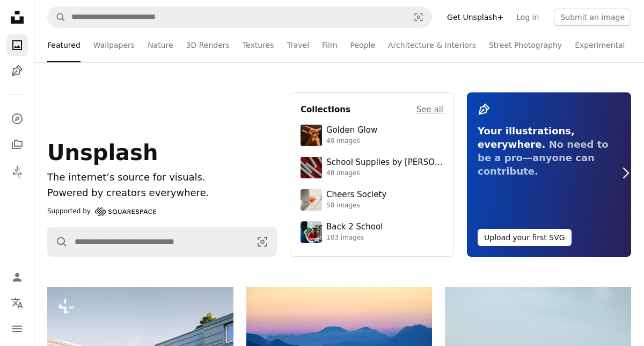 The height and width of the screenshot is (346, 644). Describe the element at coordinates (326, 110) in the screenshot. I see `h4: Collections` at that location.